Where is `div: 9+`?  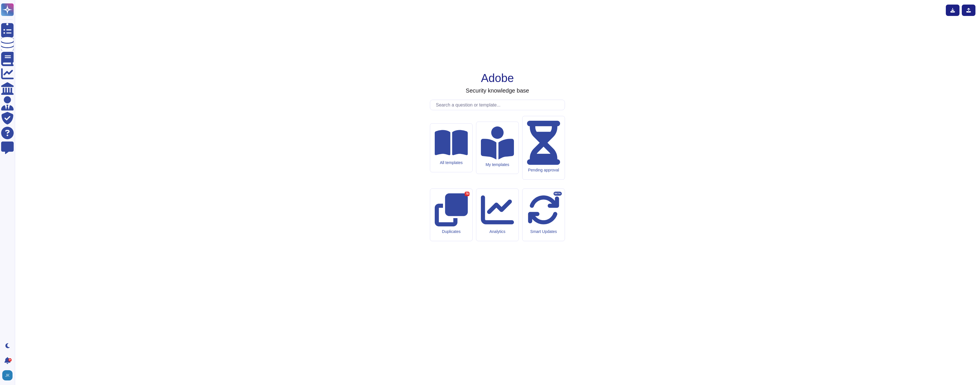 div: 9+ is located at coordinates (10, 360).